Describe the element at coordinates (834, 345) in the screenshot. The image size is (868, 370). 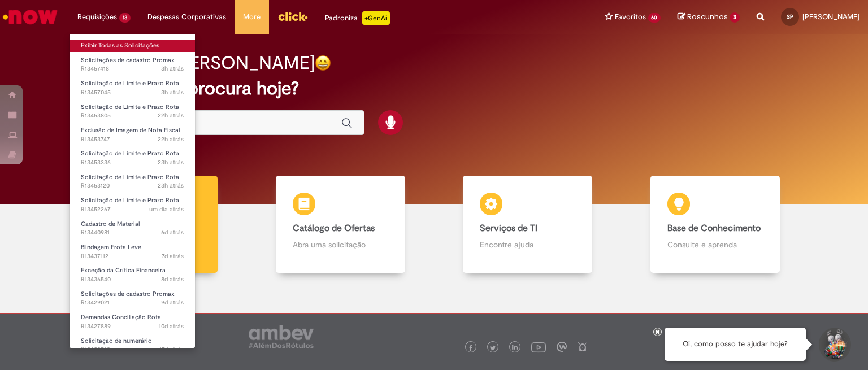
I see `button: Iniciar Conversa de Suporte` at that location.